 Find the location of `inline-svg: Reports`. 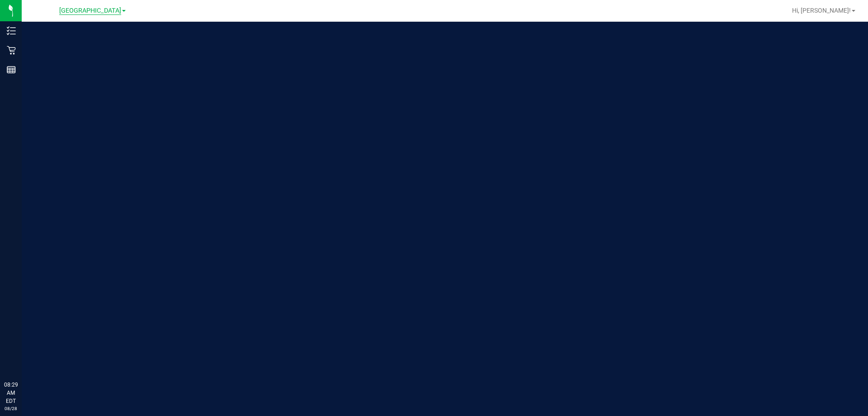

inline-svg: Reports is located at coordinates (11, 70).